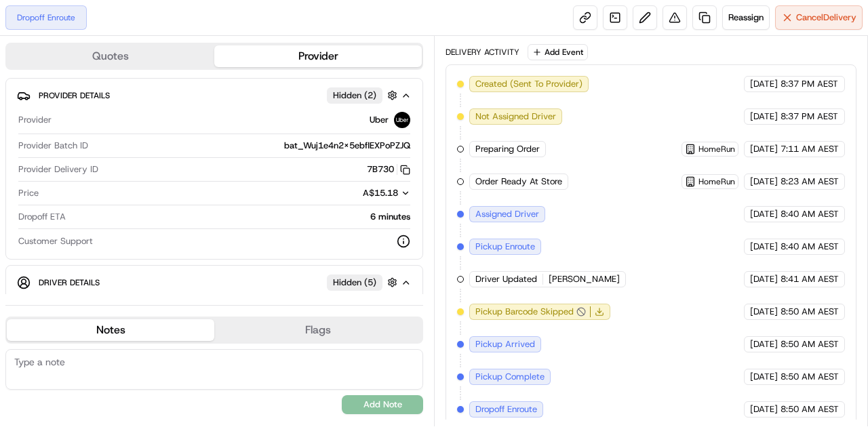 This screenshot has width=868, height=427. What do you see at coordinates (507, 214) in the screenshot?
I see `span: Assigned Driver` at bounding box center [507, 214].